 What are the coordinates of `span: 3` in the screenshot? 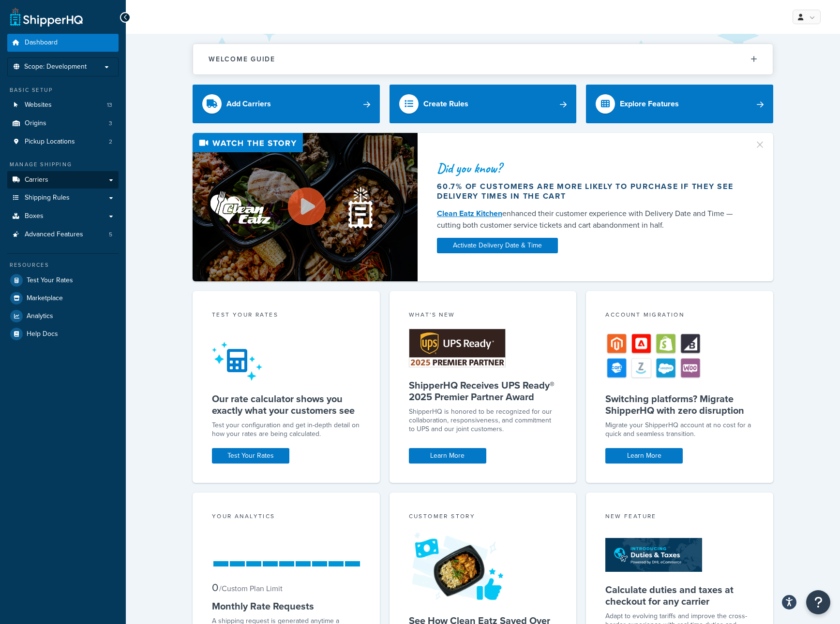 It's located at (110, 124).